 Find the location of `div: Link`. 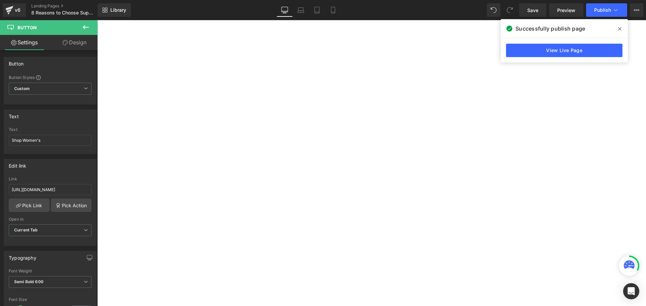

div: Link is located at coordinates (50, 179).